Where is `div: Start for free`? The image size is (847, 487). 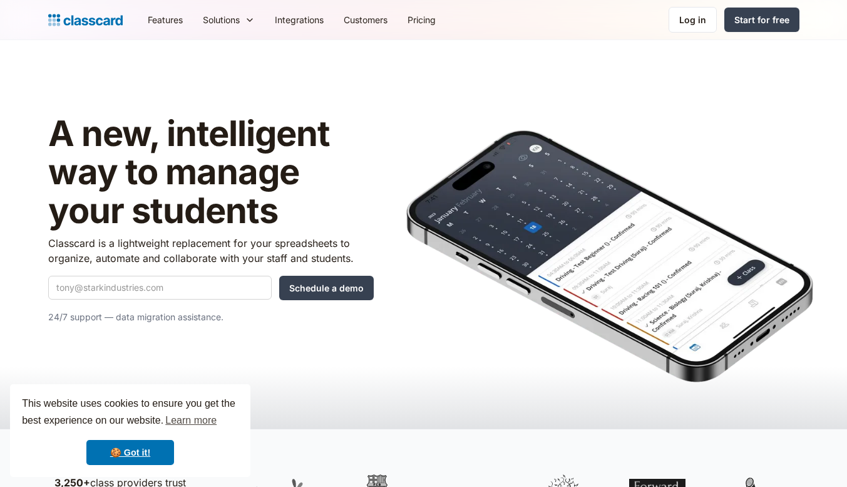
div: Start for free is located at coordinates (762, 19).